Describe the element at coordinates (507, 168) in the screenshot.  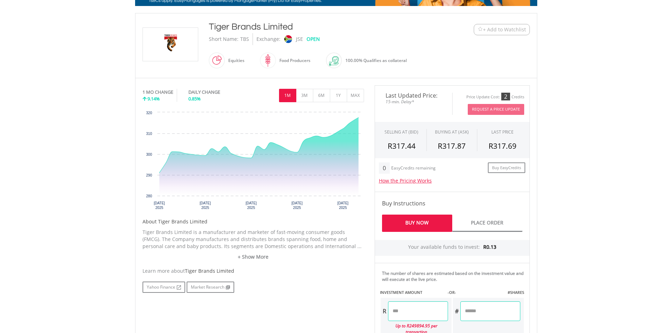
I see `a: Buy EasyCredits` at that location.